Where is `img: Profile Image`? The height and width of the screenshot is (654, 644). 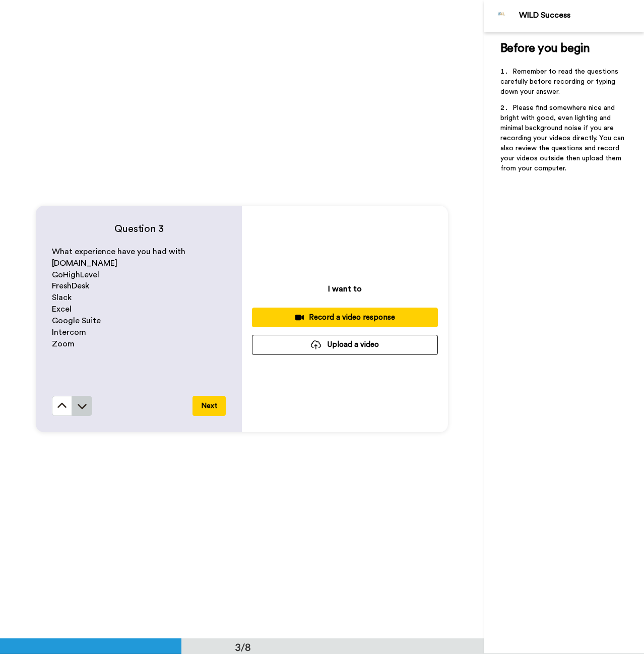
img: Profile Image is located at coordinates (502, 16).